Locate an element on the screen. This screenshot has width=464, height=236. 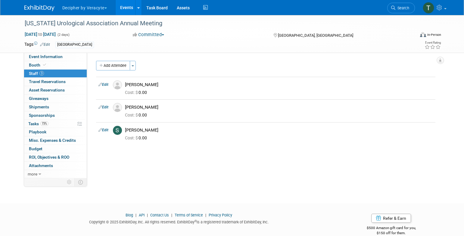
span: ROI, Objectives & ROO is located at coordinates (49, 157).